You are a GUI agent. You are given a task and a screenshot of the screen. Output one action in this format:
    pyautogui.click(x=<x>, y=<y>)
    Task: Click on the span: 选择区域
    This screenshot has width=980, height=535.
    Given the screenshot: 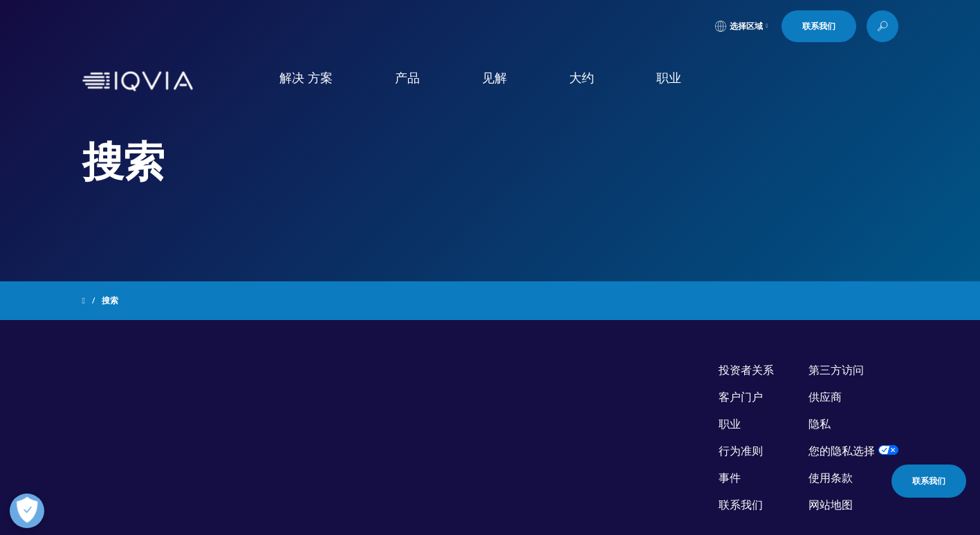 What is the action you would take?
    pyautogui.click(x=747, y=26)
    